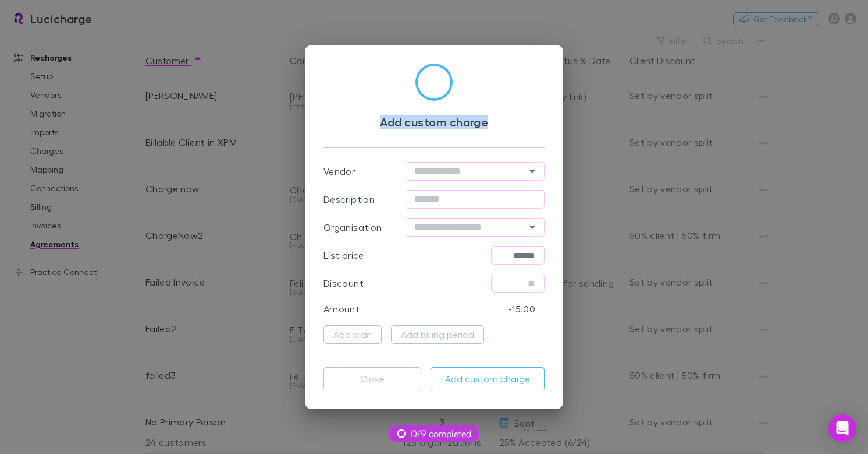  I want to click on p: Organisation, so click(352, 227).